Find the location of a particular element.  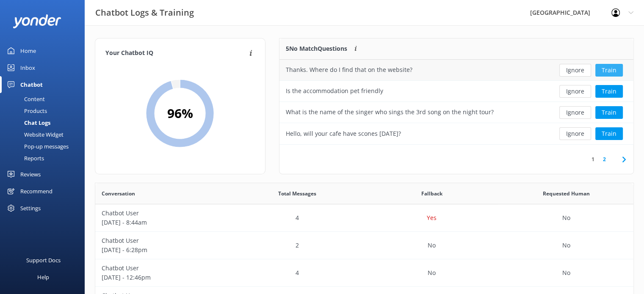

a: Pop-up messages is located at coordinates (45, 147).